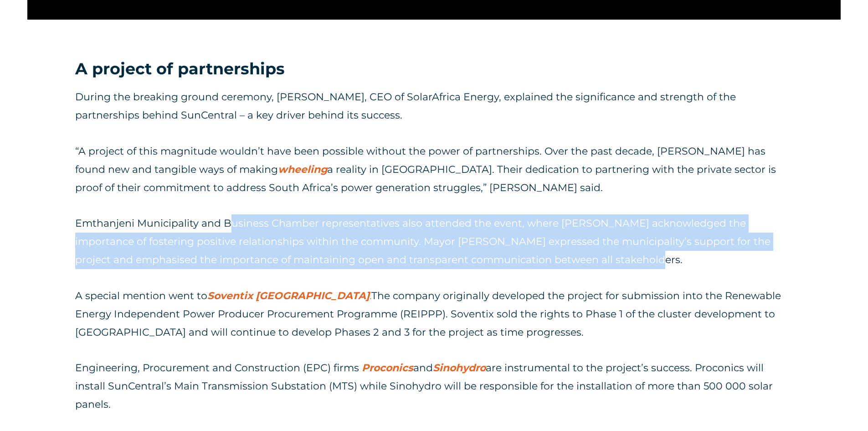  I want to click on p: “A project of this magnitude wouldn’t have been possible without the power of partnerships. Over ..., so click(434, 170).